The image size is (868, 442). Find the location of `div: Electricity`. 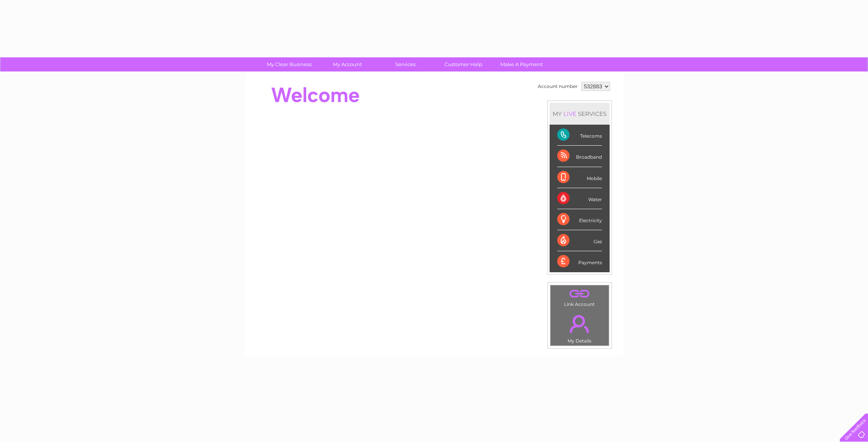

div: Electricity is located at coordinates (580, 219).